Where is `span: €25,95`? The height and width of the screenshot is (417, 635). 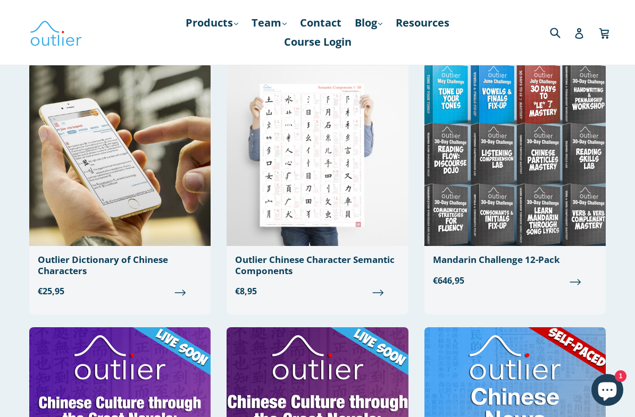
span: €25,95 is located at coordinates (120, 291).